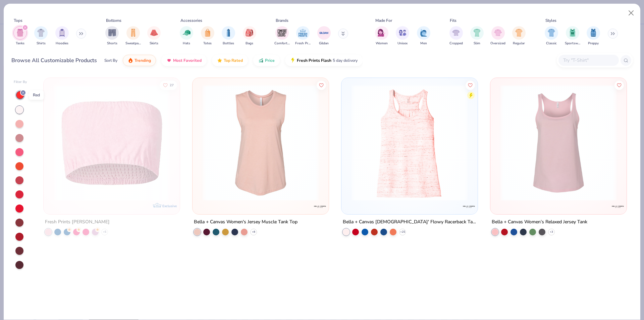 The image size is (644, 320). What do you see at coordinates (142, 60) in the screenshot?
I see `span: Trending` at bounding box center [142, 60].